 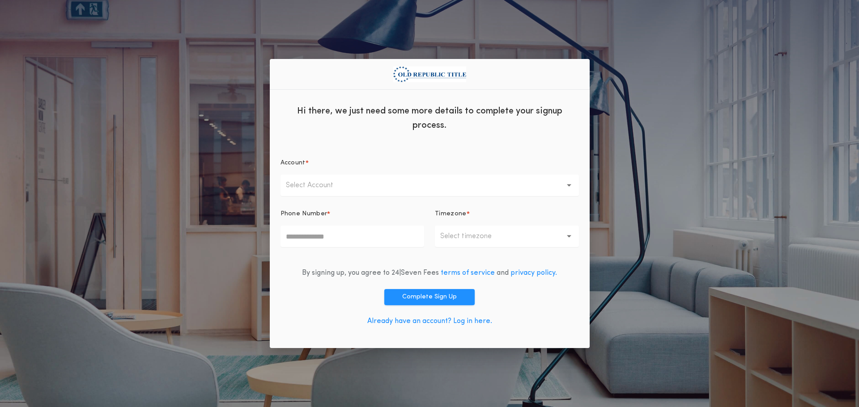 I want to click on input: Phone Number*, so click(x=352, y=237).